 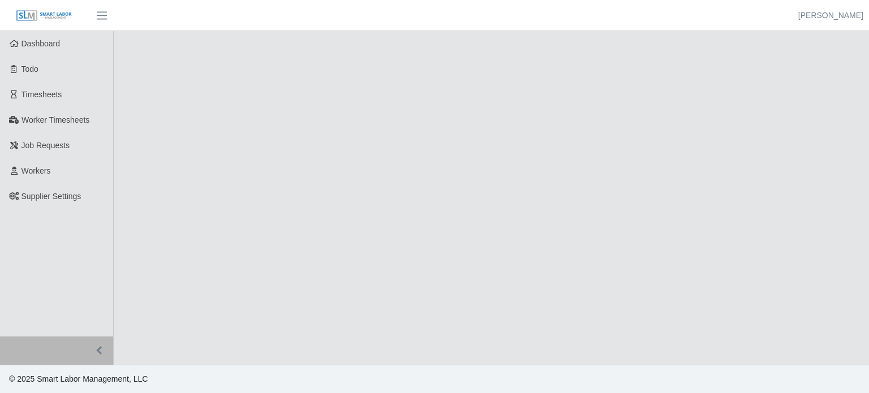 I want to click on span: Todo, so click(x=30, y=69).